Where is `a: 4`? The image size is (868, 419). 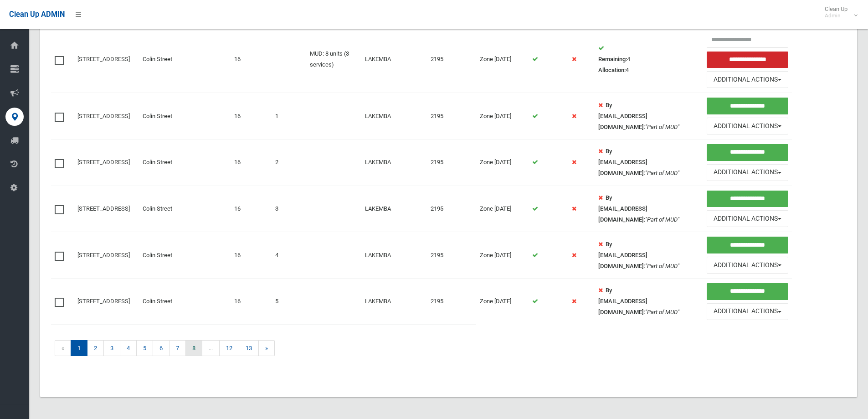
a: 4 is located at coordinates (128, 348).